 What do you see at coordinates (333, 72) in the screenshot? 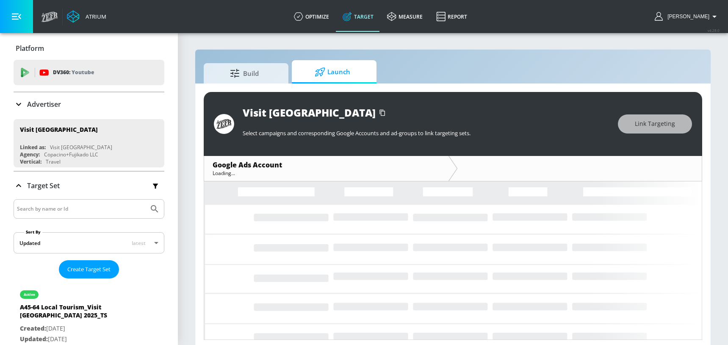
I see `span: Launch` at bounding box center [333, 72].